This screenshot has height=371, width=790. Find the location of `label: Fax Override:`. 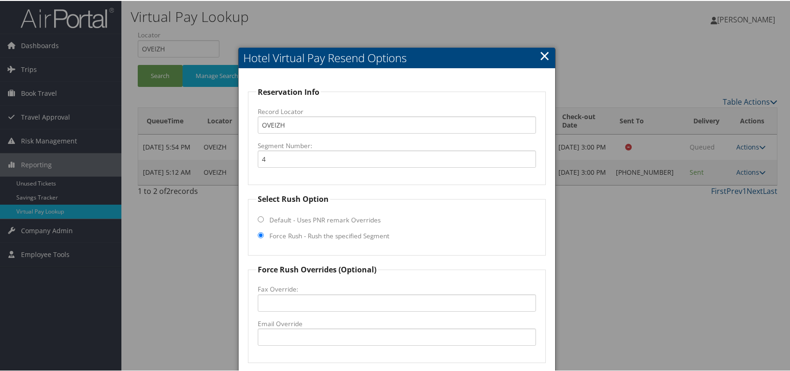

label: Fax Override: is located at coordinates (397, 288).